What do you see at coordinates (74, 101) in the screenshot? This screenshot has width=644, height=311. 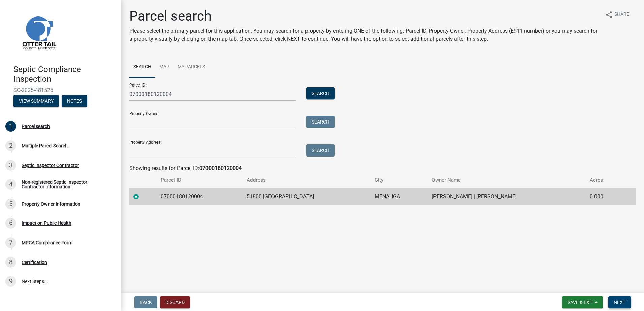 I see `button: Notes` at bounding box center [74, 101].